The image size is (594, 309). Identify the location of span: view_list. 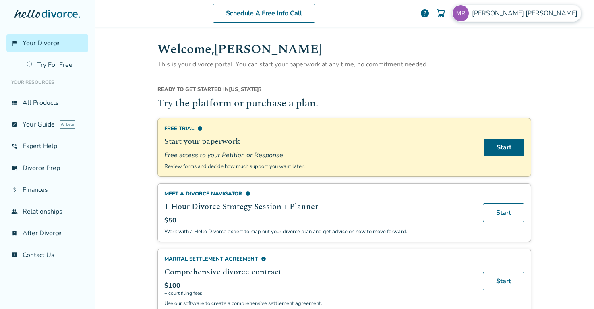
(14, 103).